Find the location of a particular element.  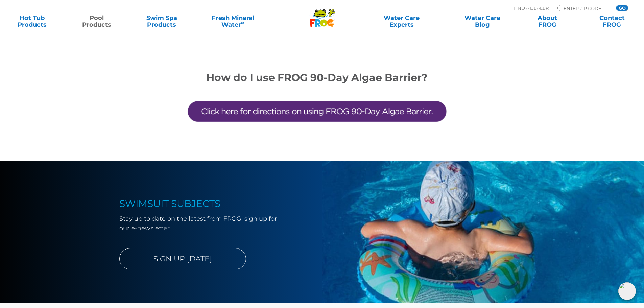

a: Water CareBlog is located at coordinates (482, 21).